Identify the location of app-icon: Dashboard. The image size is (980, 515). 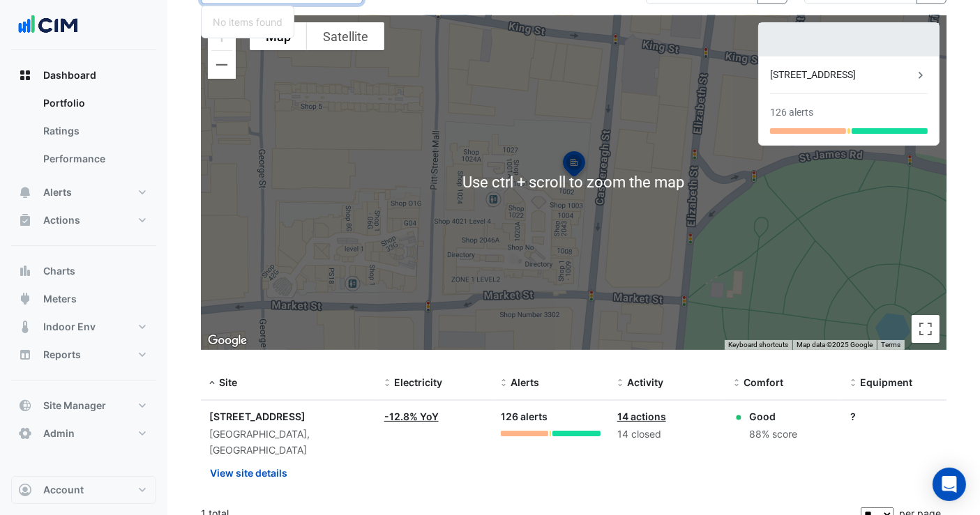
(25, 76).